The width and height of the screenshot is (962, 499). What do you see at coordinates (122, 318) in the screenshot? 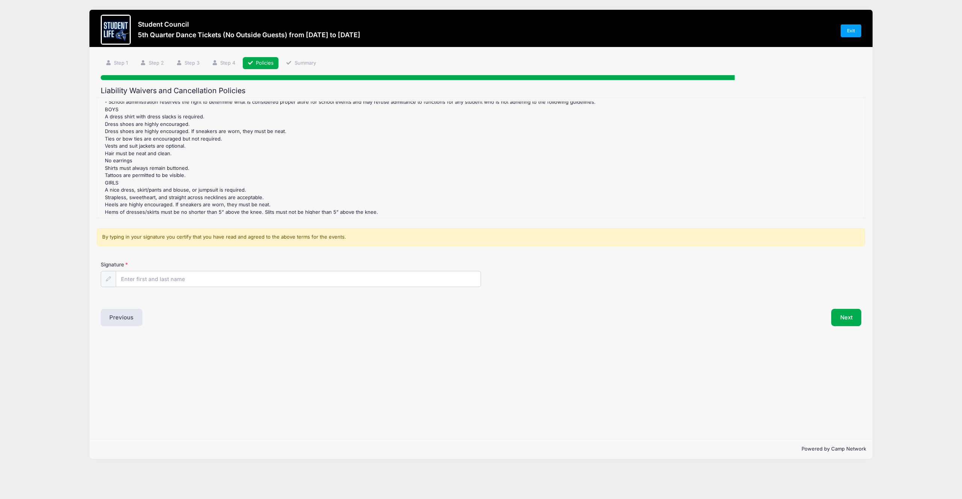
I see `button: Previous` at bounding box center [122, 318].